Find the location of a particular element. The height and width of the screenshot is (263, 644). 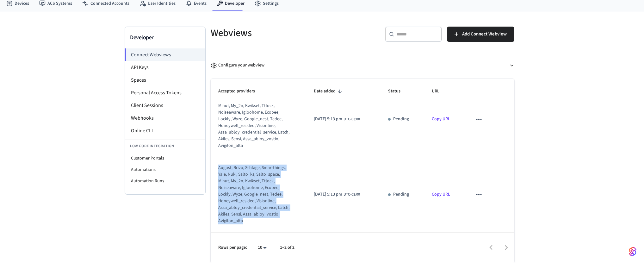

li: Client Sessions is located at coordinates (165, 105).